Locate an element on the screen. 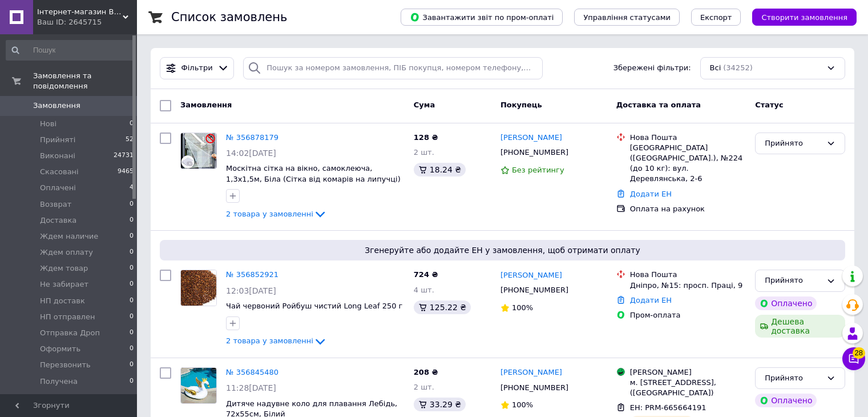  input: Пошук is located at coordinates (70, 50).